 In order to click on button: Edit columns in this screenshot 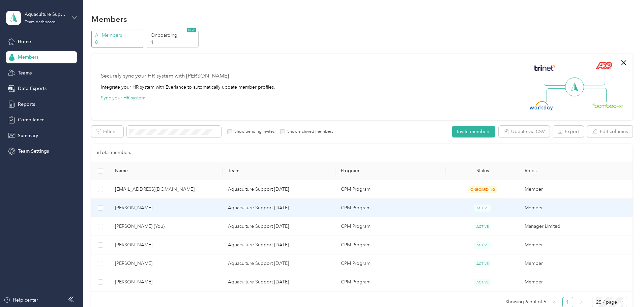, I will do `click(610, 132)`.